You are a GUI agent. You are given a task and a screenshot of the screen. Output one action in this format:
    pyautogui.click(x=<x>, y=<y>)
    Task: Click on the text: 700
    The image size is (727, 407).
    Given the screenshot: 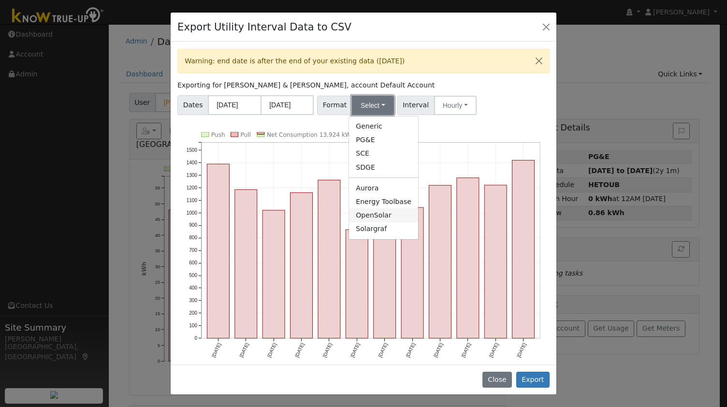 What is the action you would take?
    pyautogui.click(x=193, y=250)
    